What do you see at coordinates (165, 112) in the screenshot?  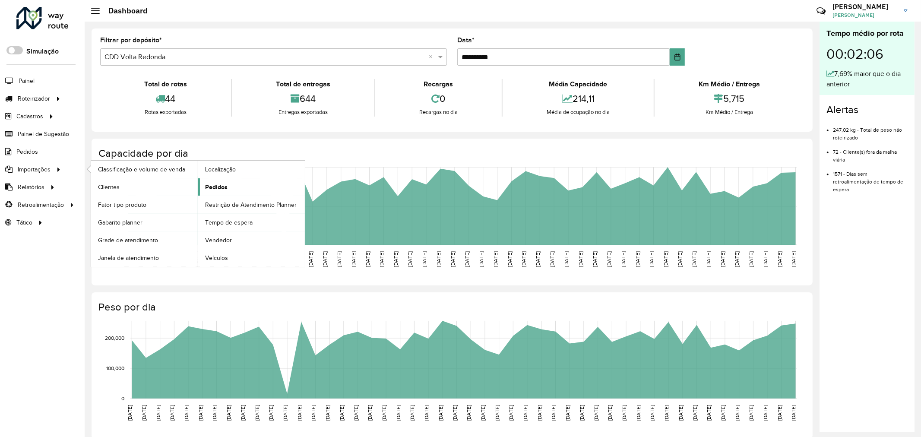 I see `div: Rotas exportadas` at bounding box center [165, 112].